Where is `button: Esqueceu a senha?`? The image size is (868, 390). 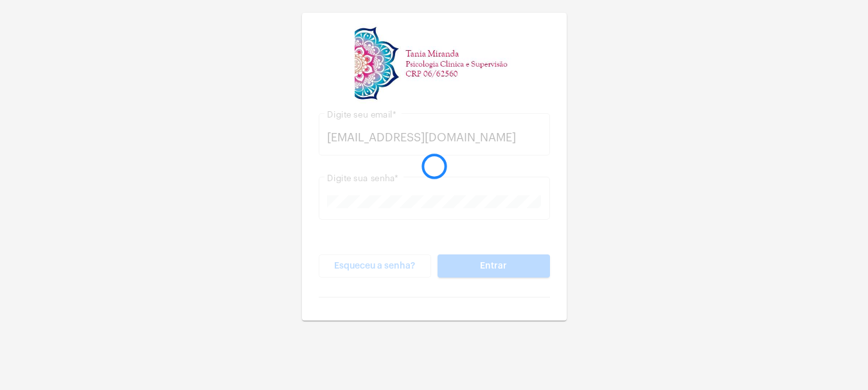 button: Esqueceu a senha? is located at coordinates (375, 266).